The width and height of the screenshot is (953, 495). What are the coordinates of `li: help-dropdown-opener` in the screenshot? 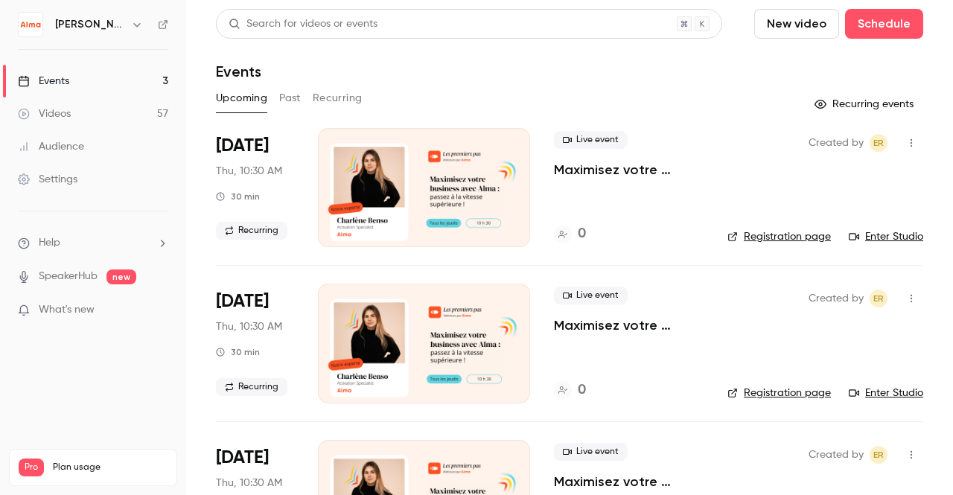 It's located at (93, 243).